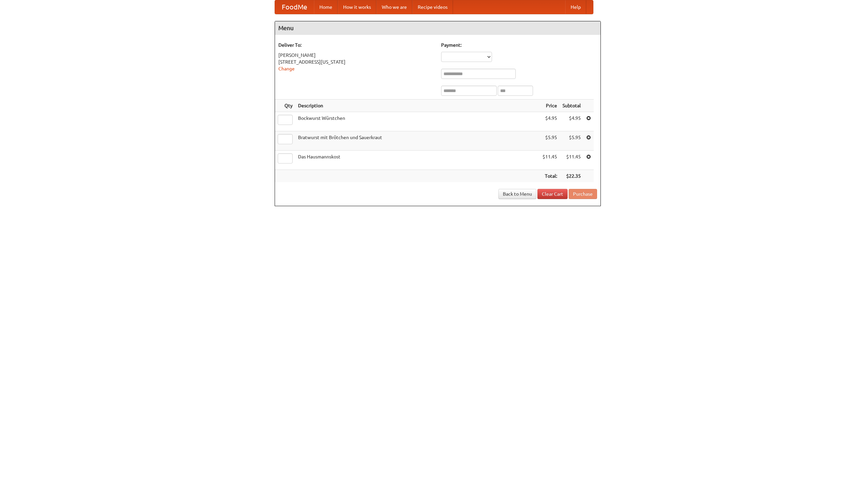 This screenshot has height=479, width=868. Describe the element at coordinates (294, 7) in the screenshot. I see `a: FoodMe` at that location.